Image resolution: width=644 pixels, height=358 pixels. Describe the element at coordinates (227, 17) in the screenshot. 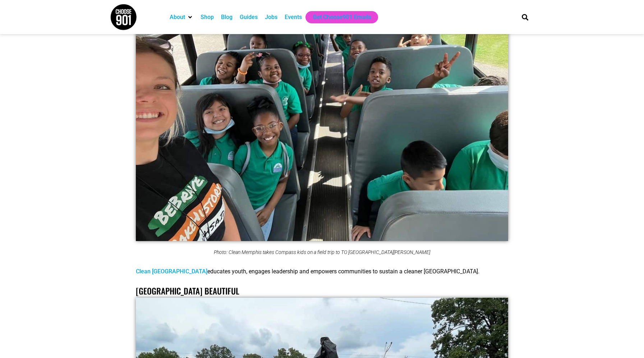

I see `div: Blog` at that location.